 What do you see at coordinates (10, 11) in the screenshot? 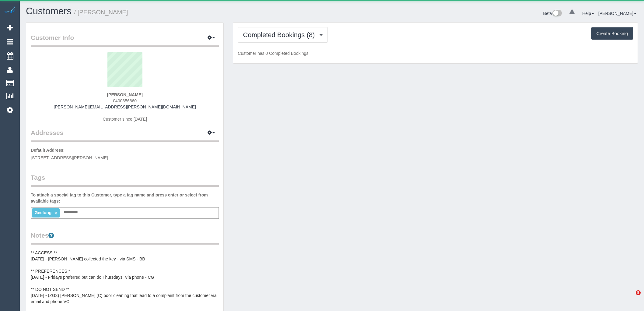
I see `a: Automaid Logo` at bounding box center [10, 11].